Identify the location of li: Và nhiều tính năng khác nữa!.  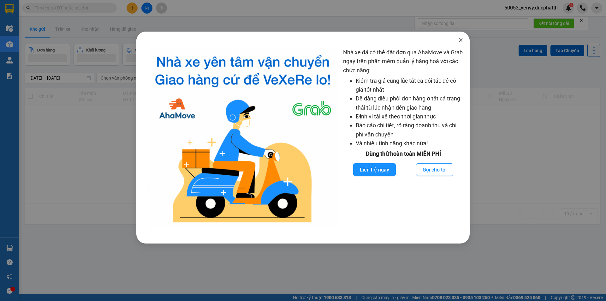
(410, 143).